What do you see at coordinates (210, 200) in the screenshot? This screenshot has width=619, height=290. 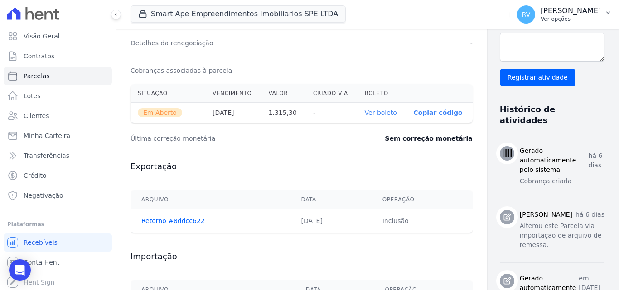 I see `th: Arquivo` at bounding box center [210, 200].